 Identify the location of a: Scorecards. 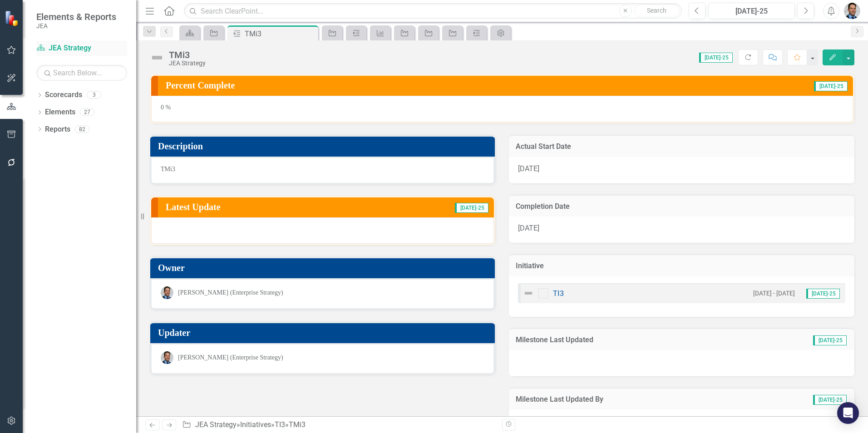
(64, 95).